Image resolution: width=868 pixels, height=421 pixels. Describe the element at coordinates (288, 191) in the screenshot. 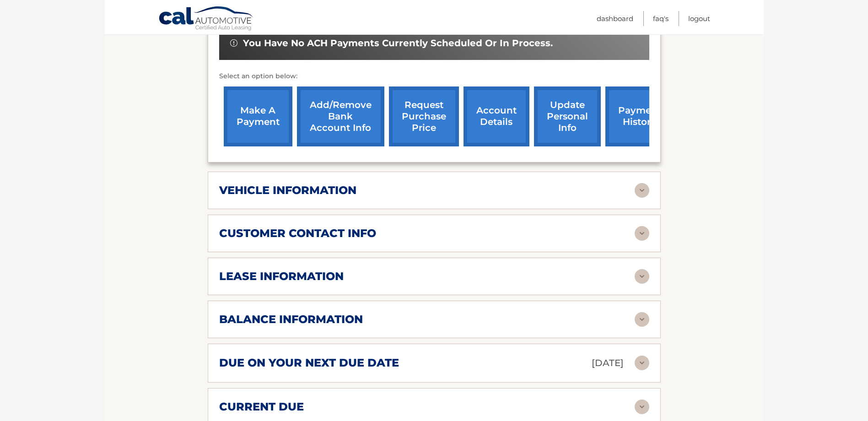

I see `h2: vehicle information` at that location.